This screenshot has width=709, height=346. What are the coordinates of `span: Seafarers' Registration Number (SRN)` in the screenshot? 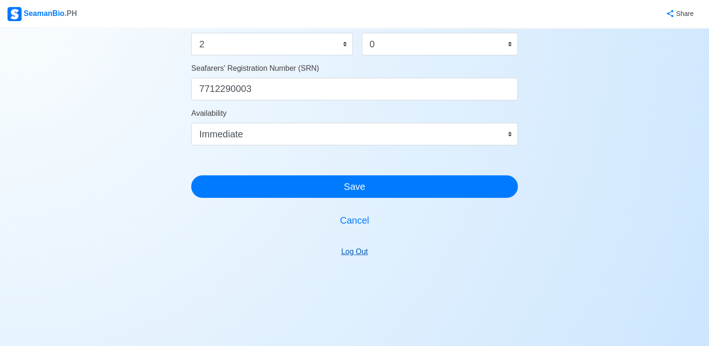 It's located at (255, 68).